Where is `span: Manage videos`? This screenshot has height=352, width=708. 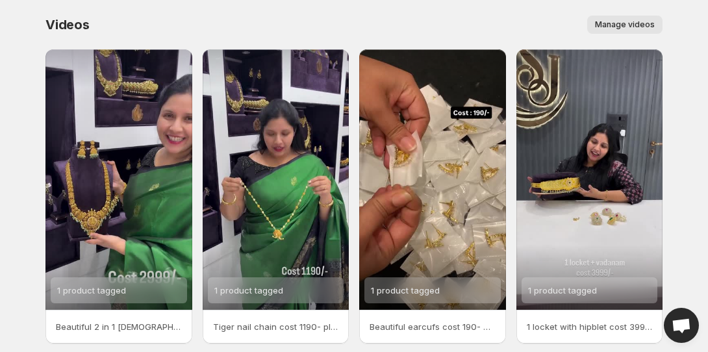
span: Manage videos is located at coordinates (625, 25).